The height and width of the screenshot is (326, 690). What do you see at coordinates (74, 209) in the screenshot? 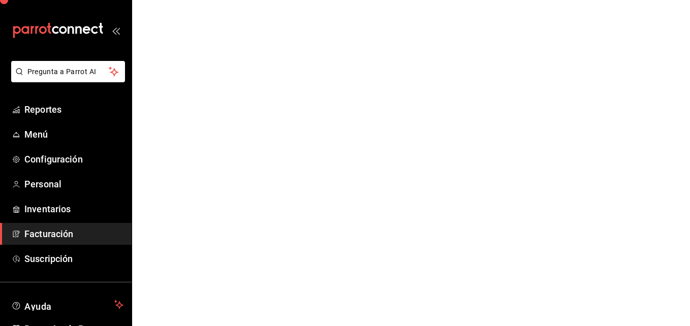
I see `span: Inventarios` at bounding box center [74, 209].